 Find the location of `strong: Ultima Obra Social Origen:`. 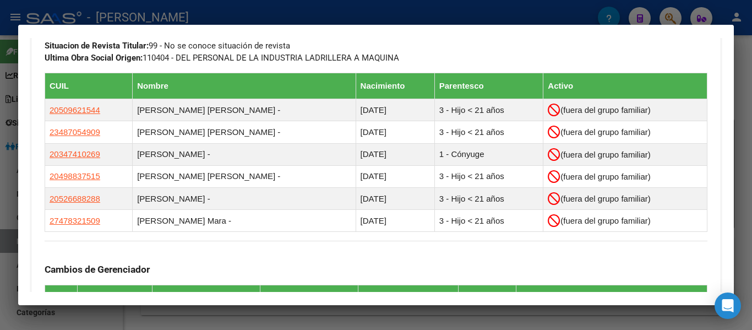

strong: Ultima Obra Social Origen: is located at coordinates (94, 58).